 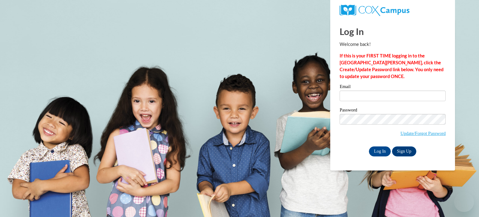 I want to click on a: Sign Up, so click(x=404, y=151).